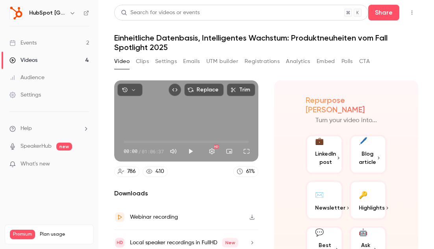  Describe the element at coordinates (230, 243) in the screenshot. I see `span: New` at that location.